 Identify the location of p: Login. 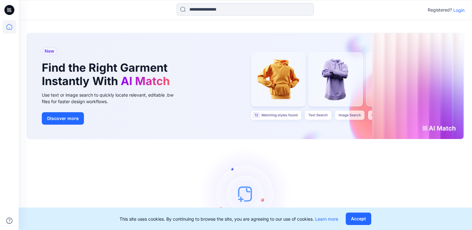
(459, 10).